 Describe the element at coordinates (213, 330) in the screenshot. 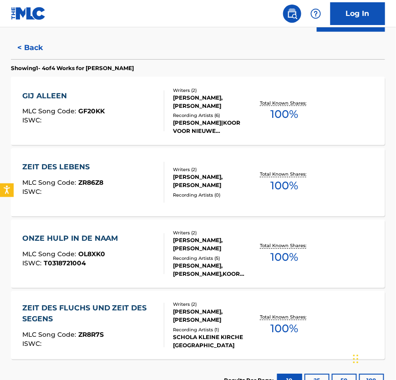

I see `div: Recording Artists ( 1 )` at that location.